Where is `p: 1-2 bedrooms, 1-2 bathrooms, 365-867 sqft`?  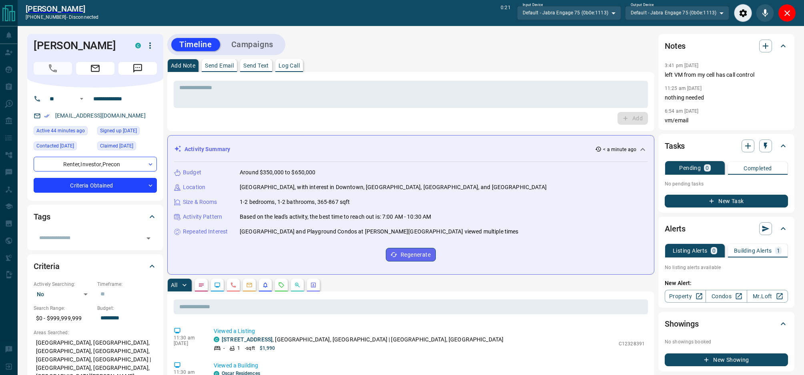
p: 1-2 bedrooms, 1-2 bathrooms, 365-867 sqft is located at coordinates (294, 202).